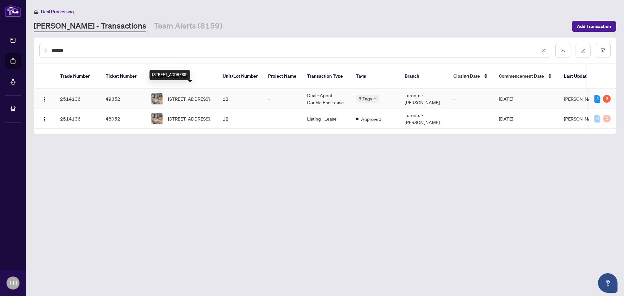 The height and width of the screenshot is (296, 624). What do you see at coordinates (594, 26) in the screenshot?
I see `button: Add Transaction` at bounding box center [594, 26].